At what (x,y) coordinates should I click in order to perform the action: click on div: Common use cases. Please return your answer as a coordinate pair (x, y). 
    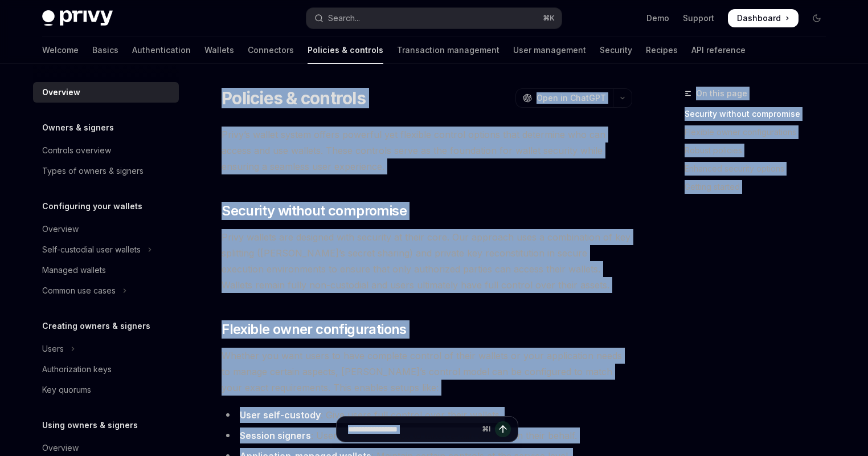
    Looking at the image, I should click on (79, 290).